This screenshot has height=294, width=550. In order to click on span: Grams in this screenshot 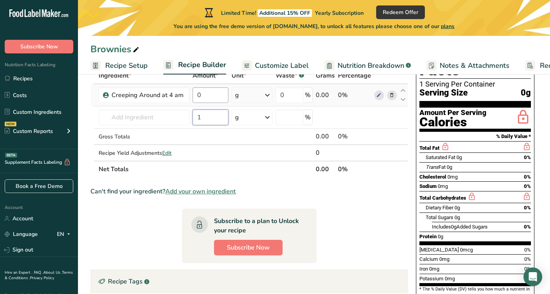, I will do `click(325, 76)`.